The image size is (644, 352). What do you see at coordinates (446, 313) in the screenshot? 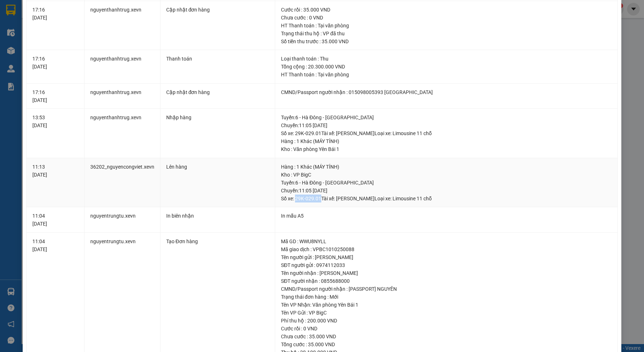
I see `div: Tên VP Gửi : VP BigC` at bounding box center [446, 313].